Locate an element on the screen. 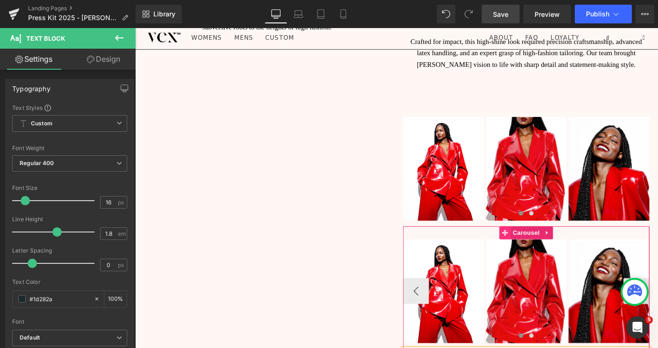 This screenshot has height=348, width=658. a: Desktop is located at coordinates (276, 14).